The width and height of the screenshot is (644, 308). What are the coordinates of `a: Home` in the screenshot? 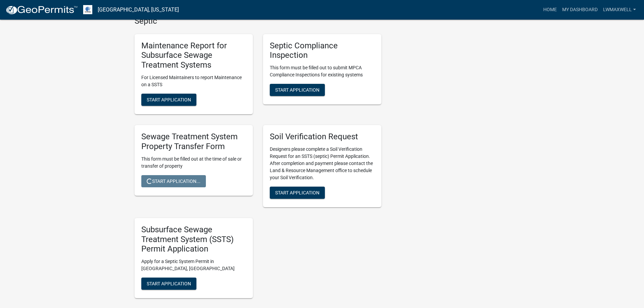 It's located at (550, 10).